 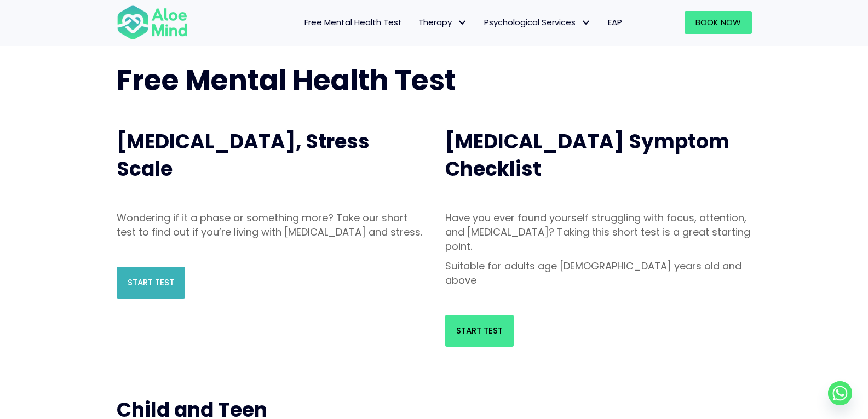 I want to click on span: Book Now, so click(x=718, y=22).